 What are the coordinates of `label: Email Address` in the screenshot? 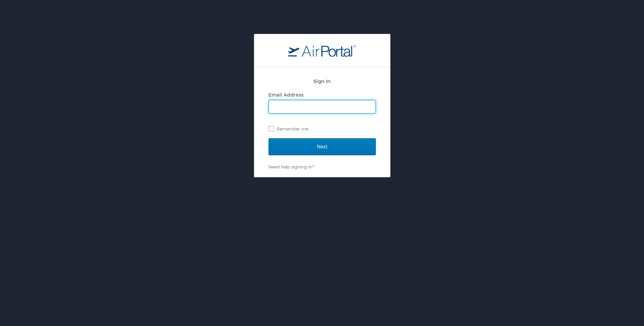 It's located at (286, 95).